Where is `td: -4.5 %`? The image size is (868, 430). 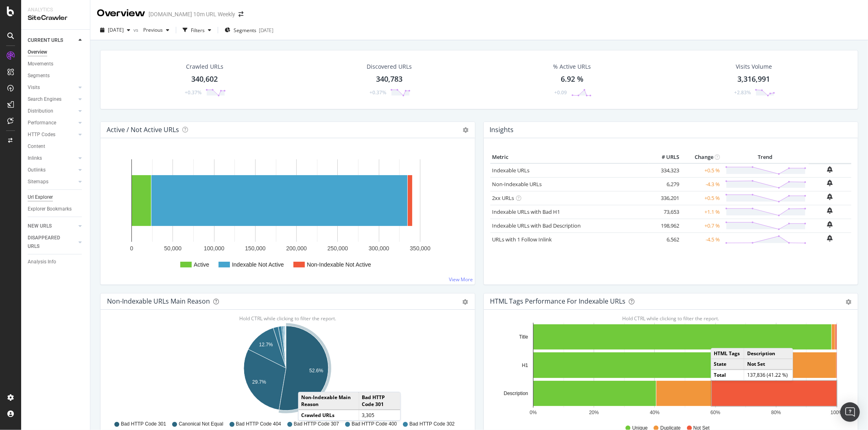
td: -4.5 % is located at coordinates (701, 240).